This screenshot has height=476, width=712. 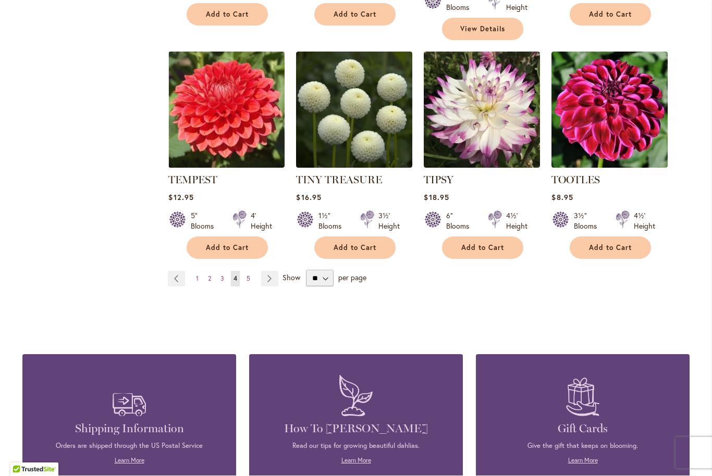 I want to click on span: $12.95, so click(x=181, y=197).